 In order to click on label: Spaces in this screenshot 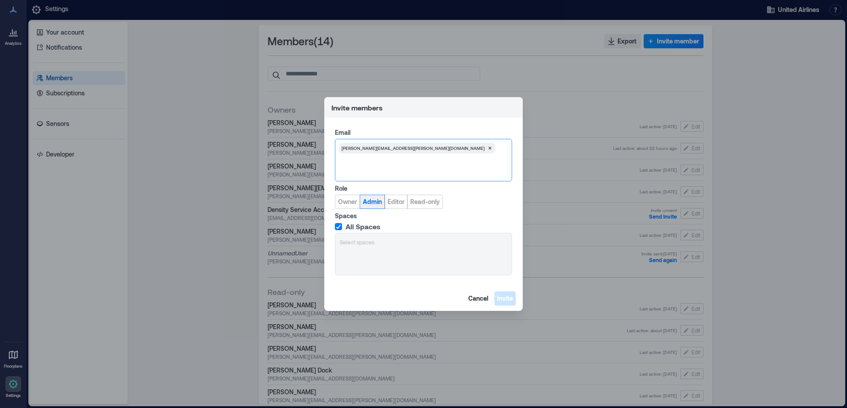, I will do `click(423, 216)`.